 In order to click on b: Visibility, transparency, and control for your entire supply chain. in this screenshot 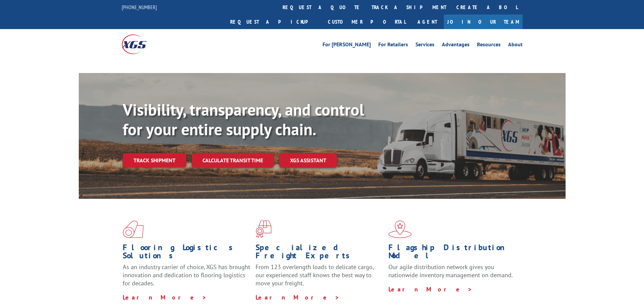, I will do `click(243, 119)`.